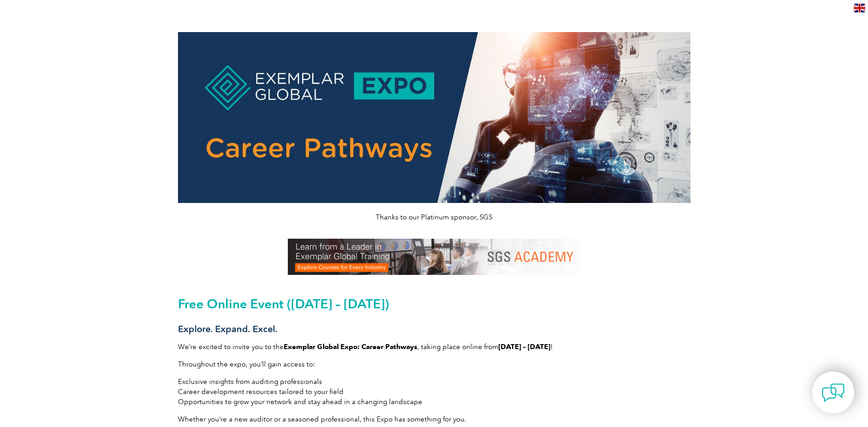 This screenshot has height=427, width=868. What do you see at coordinates (434, 419) in the screenshot?
I see `p: Whether you’re a new auditor or a seasoned professional, this Expo has something for you.` at bounding box center [434, 419].